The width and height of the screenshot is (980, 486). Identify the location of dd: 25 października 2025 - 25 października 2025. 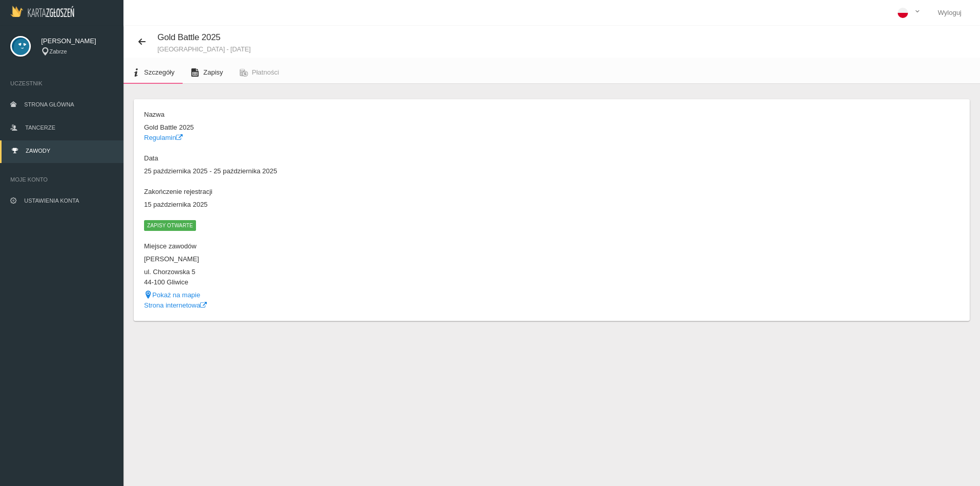
(345, 172).